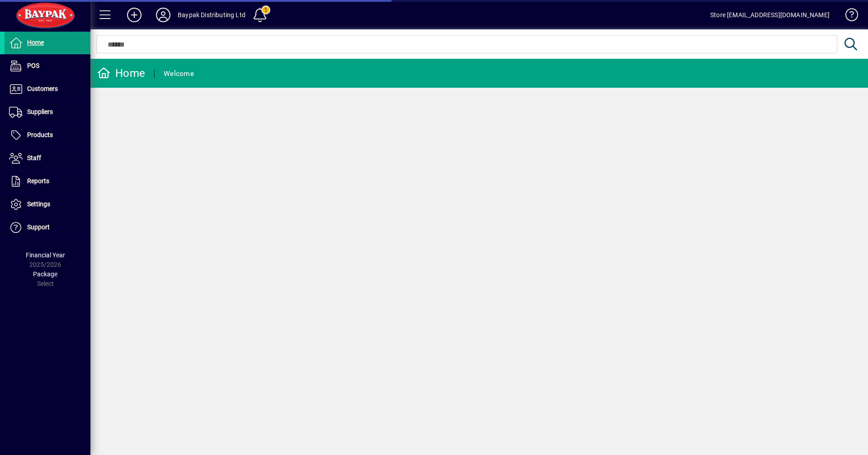 This screenshot has width=868, height=455. What do you see at coordinates (45, 274) in the screenshot?
I see `span: Package` at bounding box center [45, 274].